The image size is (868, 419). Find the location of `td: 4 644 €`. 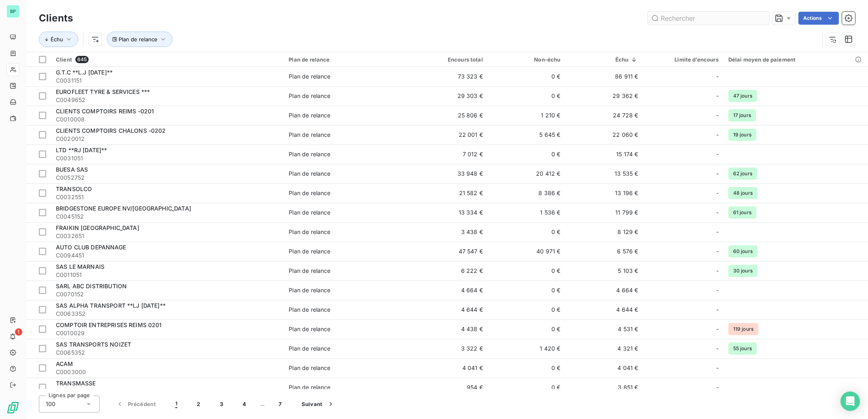

td: 4 644 € is located at coordinates (604, 310).